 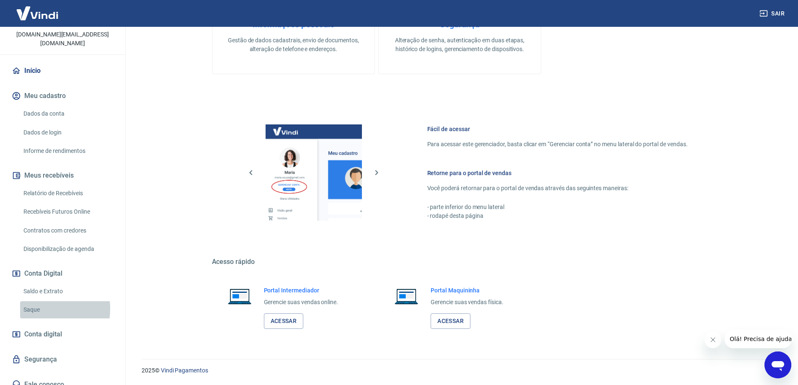 I want to click on span: Conta digital, so click(x=43, y=334).